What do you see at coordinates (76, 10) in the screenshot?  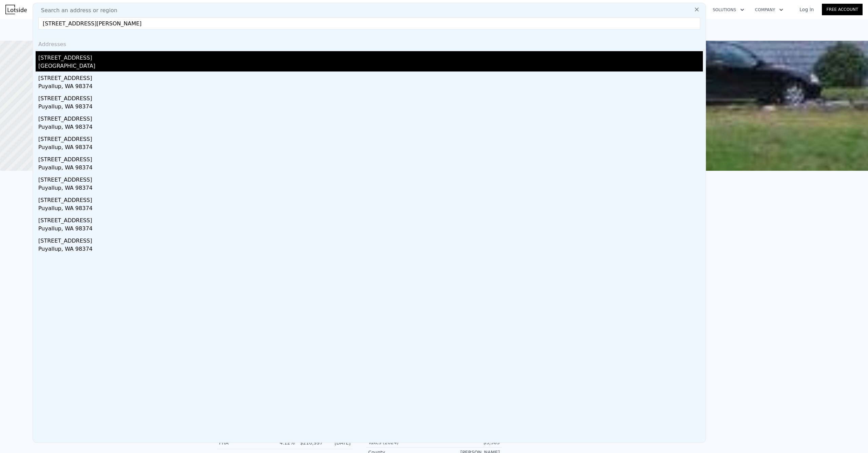 I see `span: Search an address or region` at bounding box center [76, 10].